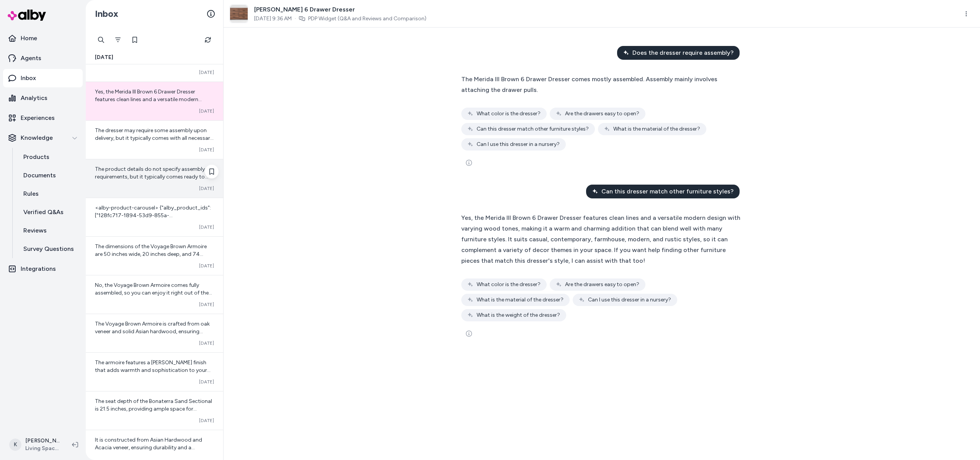 Image resolution: width=980 pixels, height=460 pixels. What do you see at coordinates (49, 249) in the screenshot?
I see `a: Survey Questions` at bounding box center [49, 249].